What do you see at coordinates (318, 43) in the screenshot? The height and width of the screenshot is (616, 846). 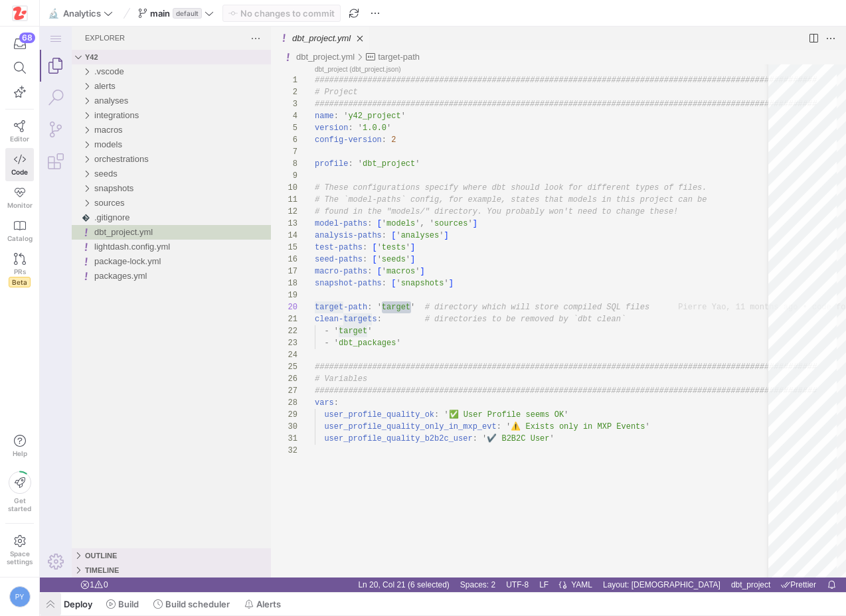 I see `a: dbt_project (dbt_project.json)` at bounding box center [318, 43].